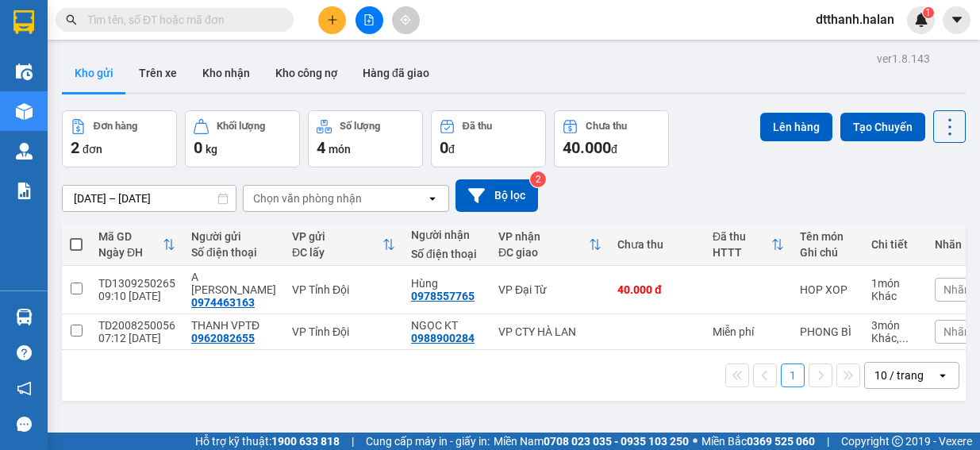 The image size is (980, 450). Describe the element at coordinates (365, 139) in the screenshot. I see `button: Số lượng4món` at that location.